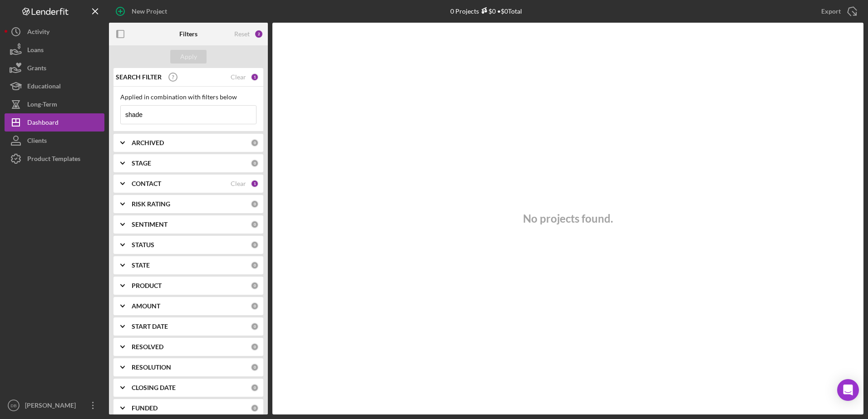 The image size is (868, 419). I want to click on b: ARCHIVED, so click(147, 143).